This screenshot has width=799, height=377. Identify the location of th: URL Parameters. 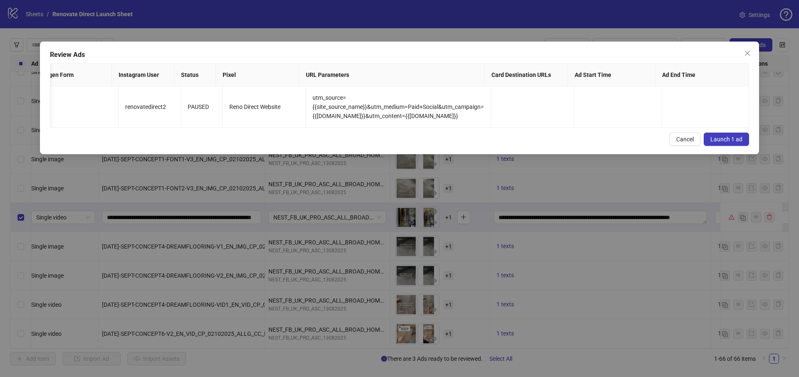
(392, 75).